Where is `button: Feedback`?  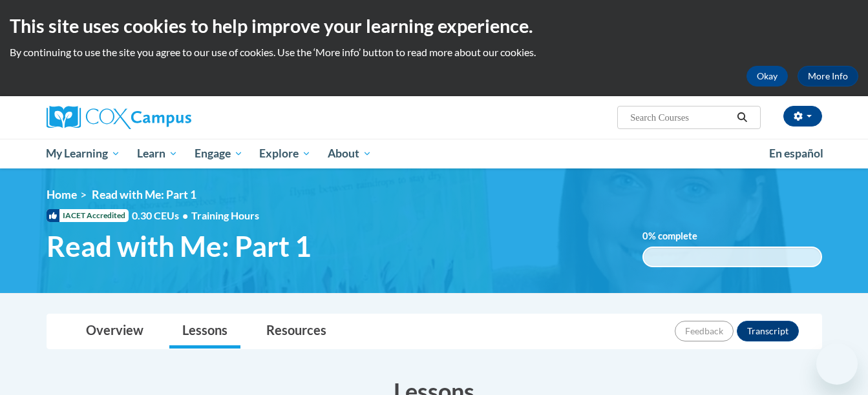 button: Feedback is located at coordinates (704, 331).